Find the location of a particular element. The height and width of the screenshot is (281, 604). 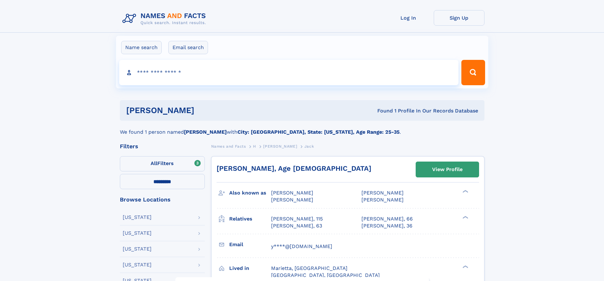

span: All is located at coordinates (154, 163).